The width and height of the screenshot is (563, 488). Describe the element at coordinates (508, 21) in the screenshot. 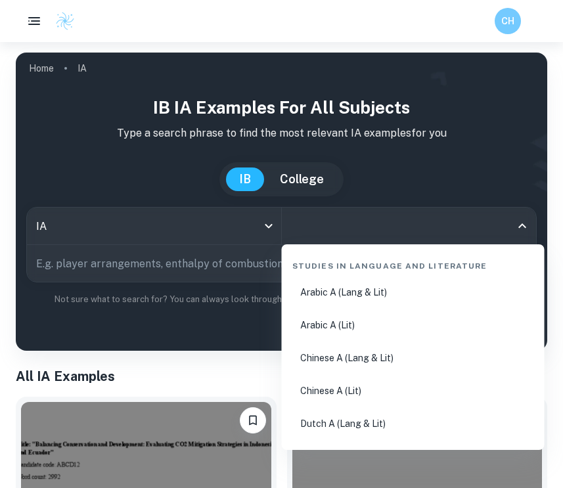

I see `button: CH` at that location.